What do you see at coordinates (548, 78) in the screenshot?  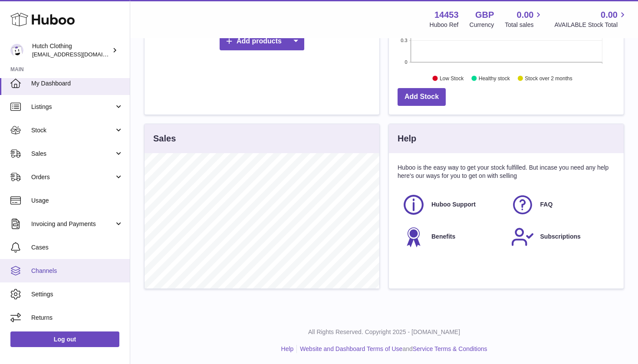 I see `text: Stock over 2 months` at bounding box center [548, 78].